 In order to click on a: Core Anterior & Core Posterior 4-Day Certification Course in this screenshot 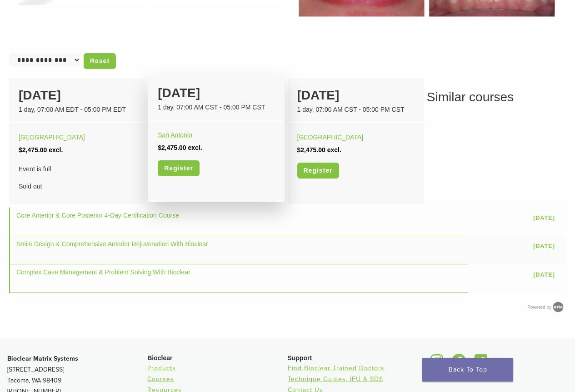, I will do `click(98, 215)`.